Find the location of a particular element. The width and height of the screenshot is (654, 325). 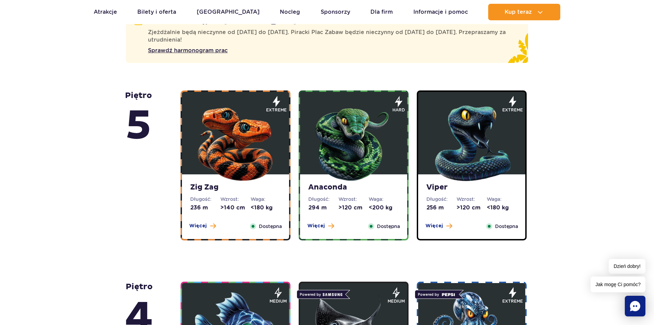

span: Kup teraz is located at coordinates (518, 12).